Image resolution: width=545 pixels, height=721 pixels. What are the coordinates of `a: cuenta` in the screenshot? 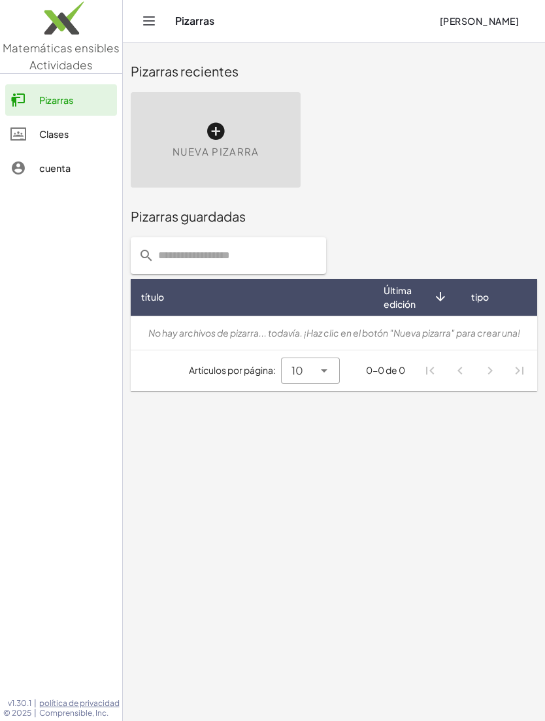 It's located at (61, 168).